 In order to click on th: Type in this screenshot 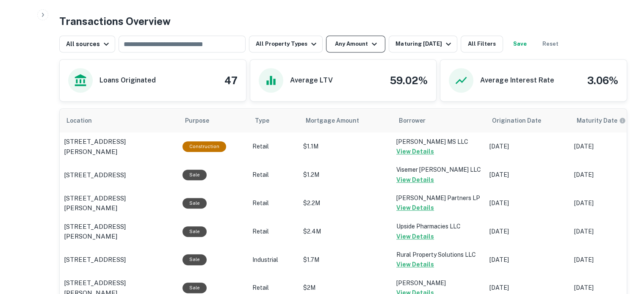, I will do `click(274, 120)`.